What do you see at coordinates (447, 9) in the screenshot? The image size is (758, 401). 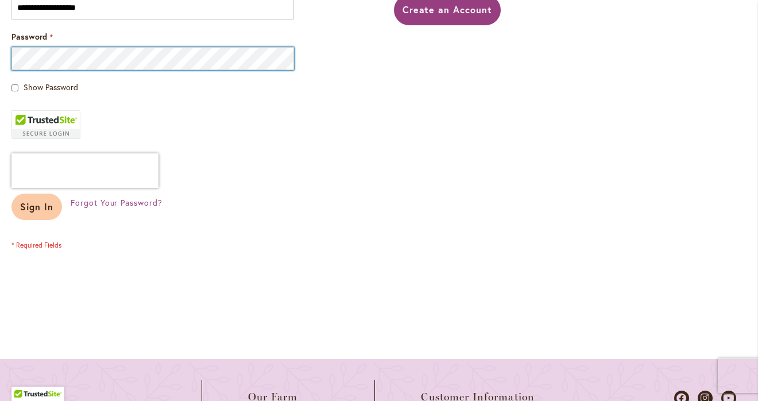 I see `span: Create an Account` at bounding box center [447, 9].